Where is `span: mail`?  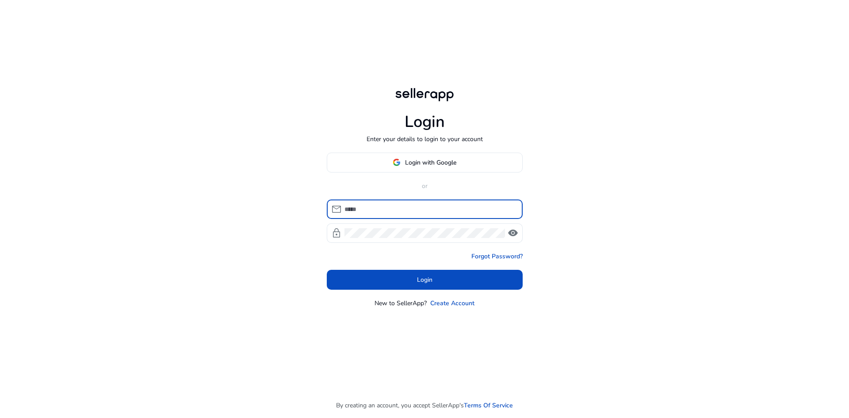 span: mail is located at coordinates (336, 209).